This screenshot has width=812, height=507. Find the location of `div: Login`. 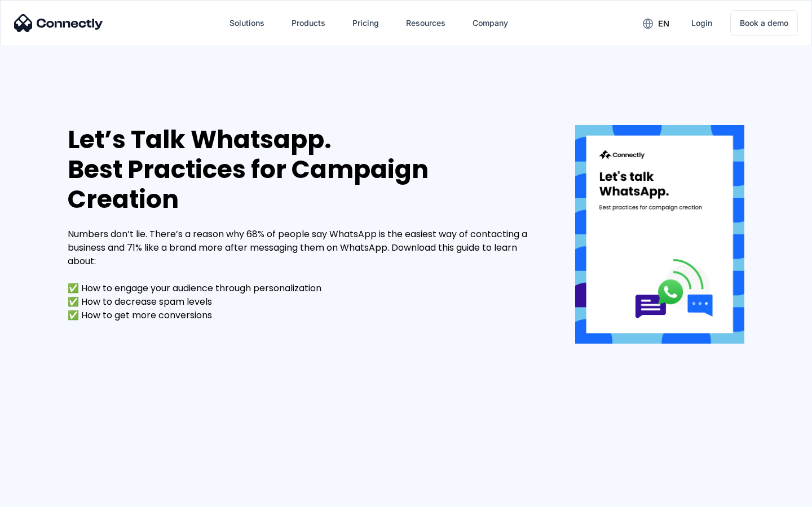

div: Login is located at coordinates (702, 23).